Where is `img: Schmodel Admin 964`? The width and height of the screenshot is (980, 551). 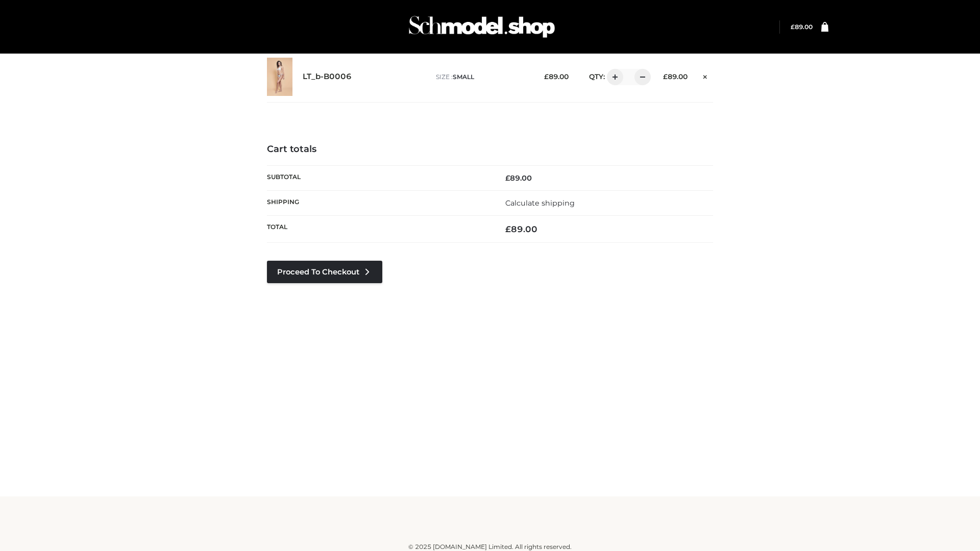 img: Schmodel Admin 964 is located at coordinates (482, 27).